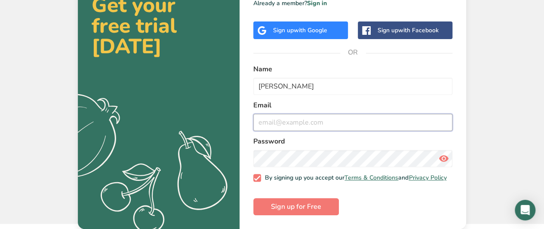 This screenshot has width=544, height=229. Describe the element at coordinates (354, 178) in the screenshot. I see `span: By signing up you accept our and` at that location.